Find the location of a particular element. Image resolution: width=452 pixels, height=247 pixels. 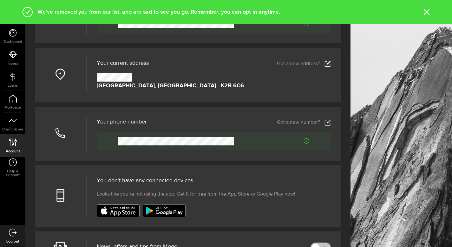

h3: Your phone number is located at coordinates (122, 122).